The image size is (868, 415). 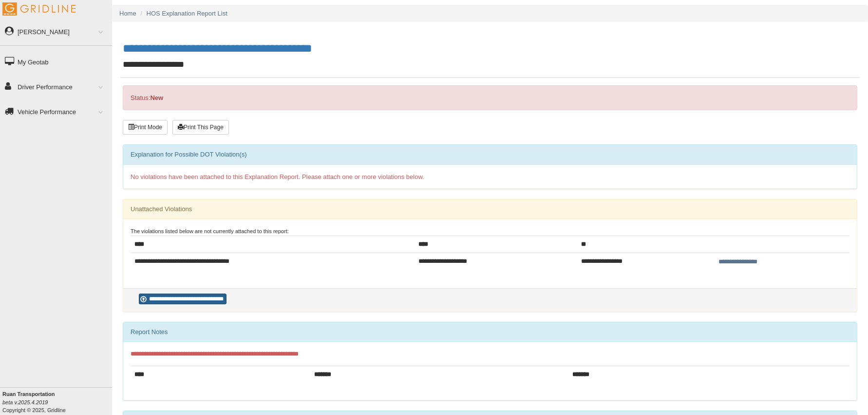 I want to click on div: Copyright © 2025, Gridline, so click(x=57, y=402).